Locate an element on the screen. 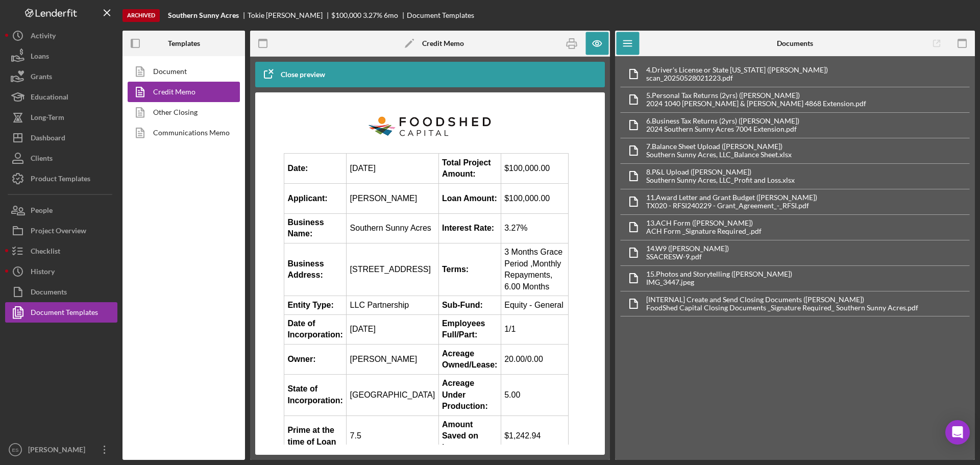 This screenshot has height=465, width=980. strong: Business Address: is located at coordinates (29, 166).